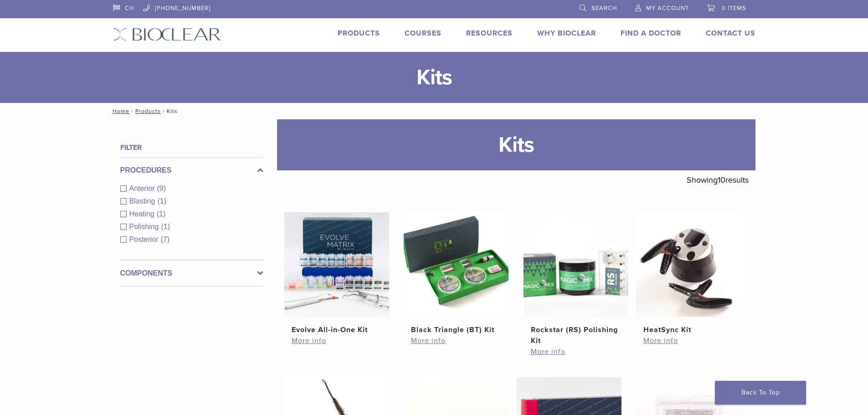 The height and width of the screenshot is (415, 868). Describe the element at coordinates (688, 274) in the screenshot. I see `a: HeatSync KitHeatSync Kit` at that location.